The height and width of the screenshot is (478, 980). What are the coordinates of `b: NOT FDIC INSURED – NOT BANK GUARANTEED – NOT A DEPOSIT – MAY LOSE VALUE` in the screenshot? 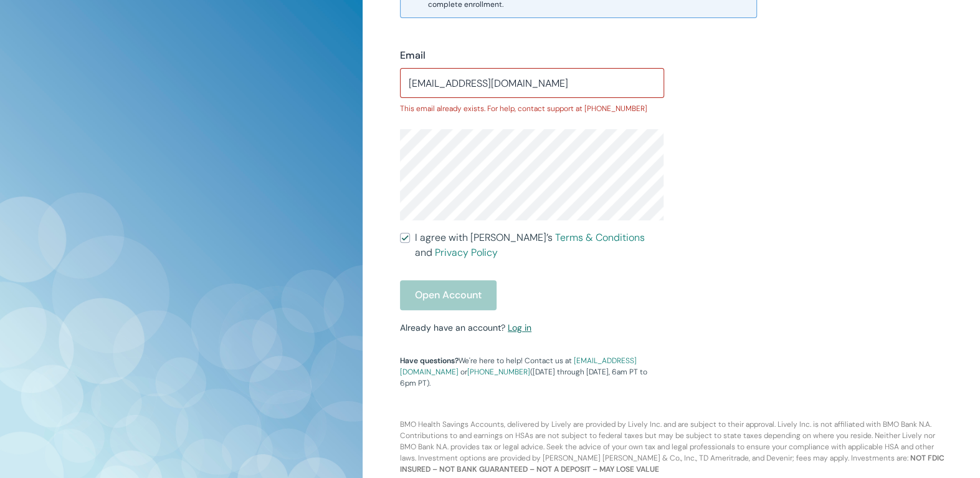 It's located at (673, 463).